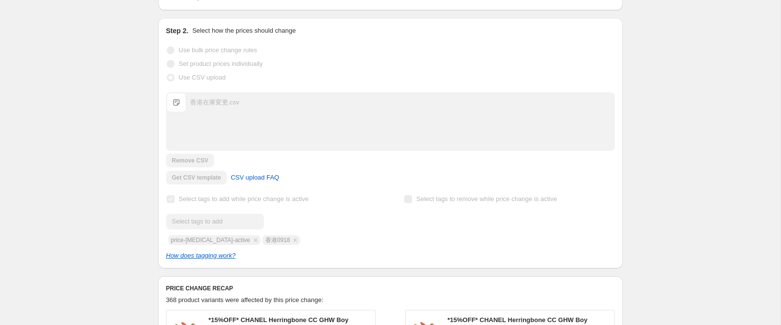 The width and height of the screenshot is (781, 325). What do you see at coordinates (255, 178) in the screenshot?
I see `a: CSV upload FAQ` at bounding box center [255, 178].